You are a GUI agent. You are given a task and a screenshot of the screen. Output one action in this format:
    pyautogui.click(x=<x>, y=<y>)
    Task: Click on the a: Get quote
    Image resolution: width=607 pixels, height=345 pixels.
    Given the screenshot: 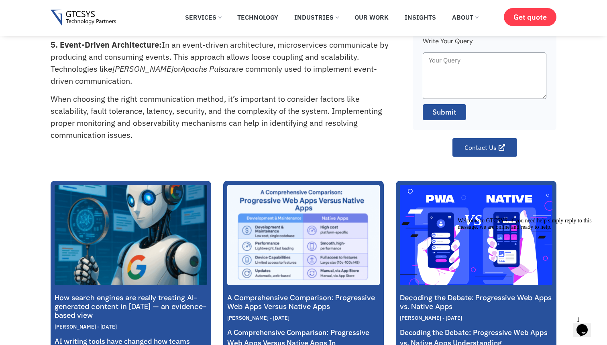 What is the action you would take?
    pyautogui.click(x=530, y=17)
    